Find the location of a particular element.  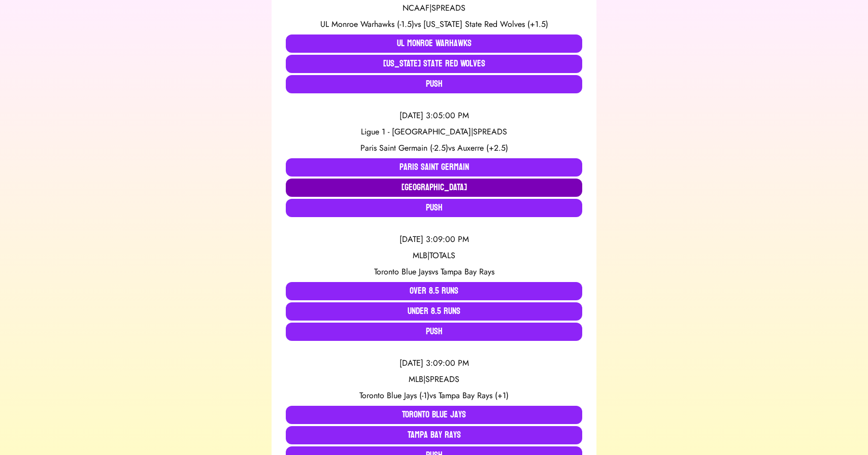

span: Toronto Blue Jays (-1) is located at coordinates (394, 395).